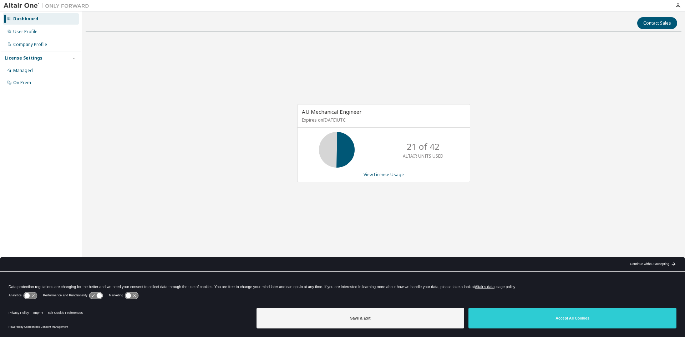  Describe the element at coordinates (384, 175) in the screenshot. I see `a: View License Usage` at that location.